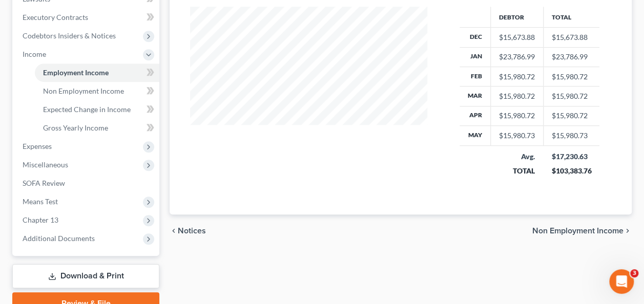 The image size is (644, 304). What do you see at coordinates (76, 72) in the screenshot?
I see `span: Employment Income` at bounding box center [76, 72].